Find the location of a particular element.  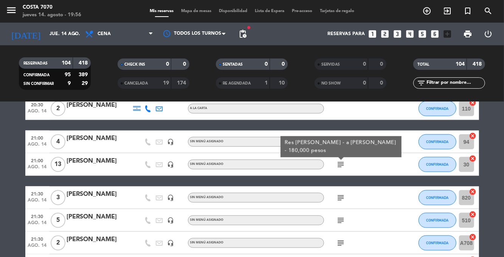

i: looks_5 is located at coordinates (422, 34).